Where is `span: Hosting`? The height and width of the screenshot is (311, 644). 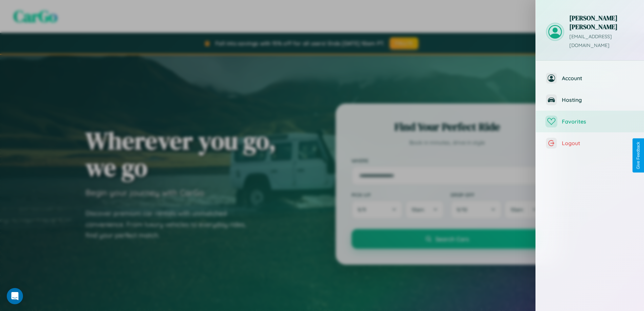
span: Hosting is located at coordinates (598, 100).